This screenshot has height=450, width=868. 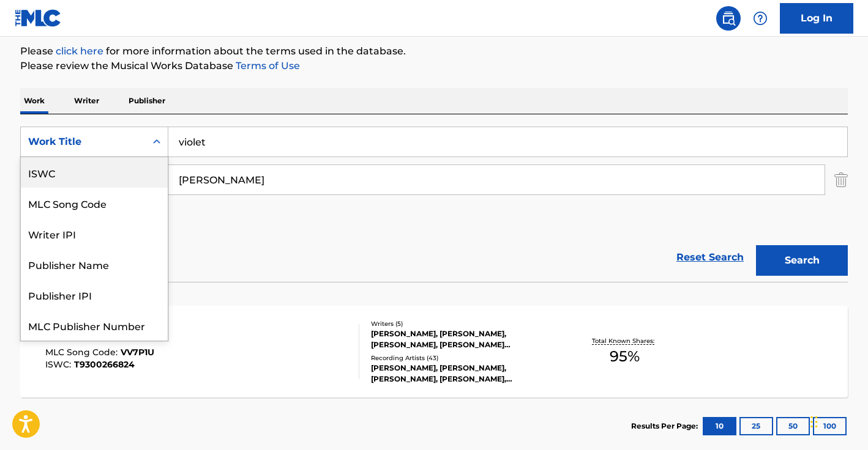 I want to click on form: Search Form, so click(x=434, y=204).